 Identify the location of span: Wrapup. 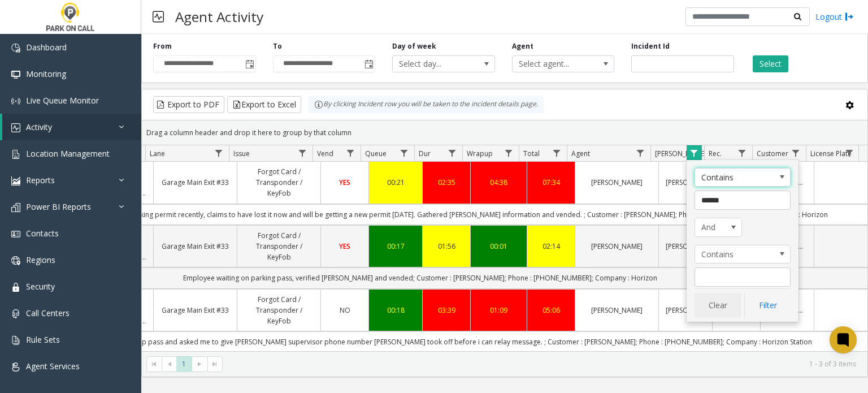
(480, 153).